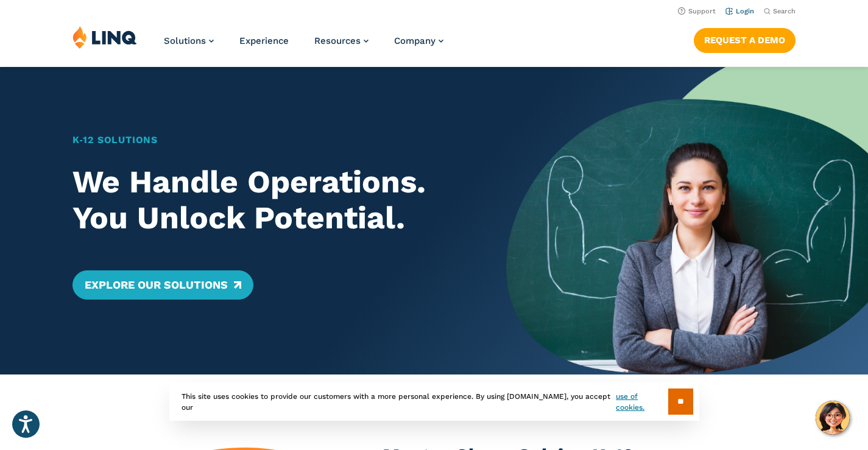 The image size is (868, 450). I want to click on nav: Button Navigation, so click(744, 39).